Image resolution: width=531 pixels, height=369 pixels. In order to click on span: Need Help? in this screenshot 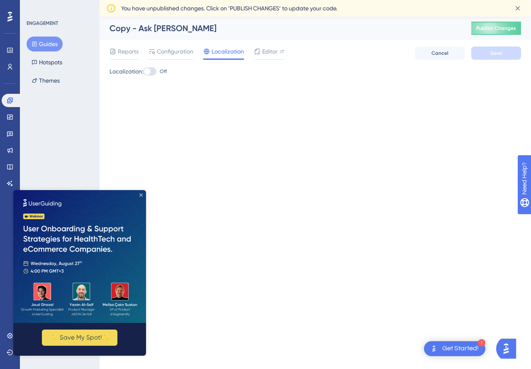, I will do `click(36, 7)`.